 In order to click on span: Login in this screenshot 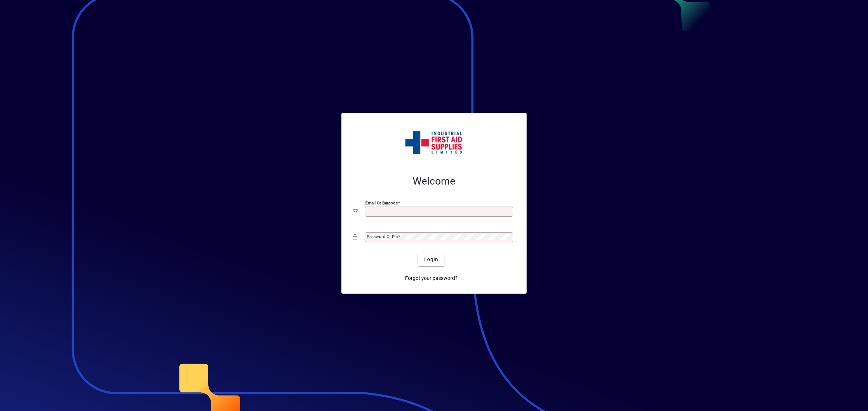, I will do `click(431, 259)`.